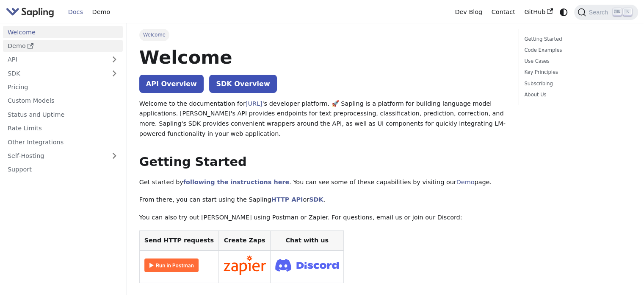 This screenshot has height=295, width=644. What do you see at coordinates (172, 84) in the screenshot?
I see `a: API Overview` at bounding box center [172, 84].